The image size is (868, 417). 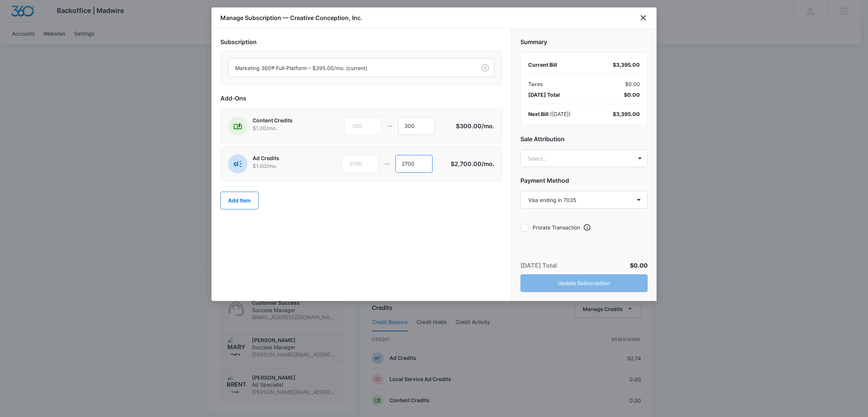 I want to click on h2: Payment Method, so click(x=583, y=180).